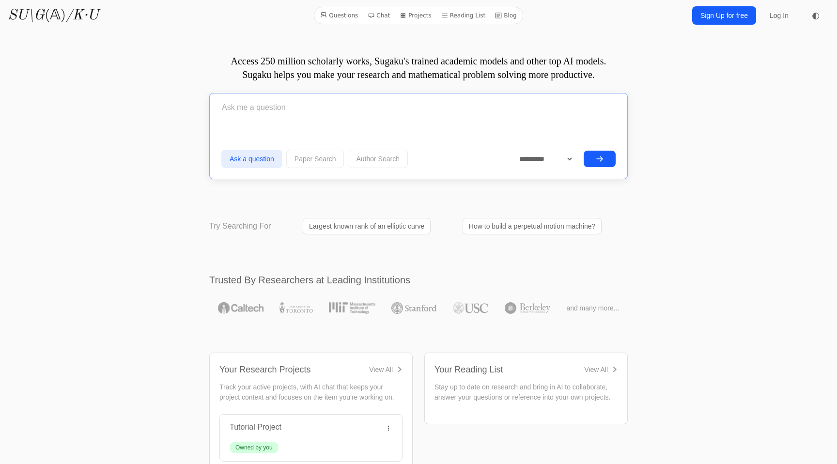 This screenshot has width=837, height=464. Describe the element at coordinates (367, 226) in the screenshot. I see `a: Largest known rank of an elliptic curve` at that location.